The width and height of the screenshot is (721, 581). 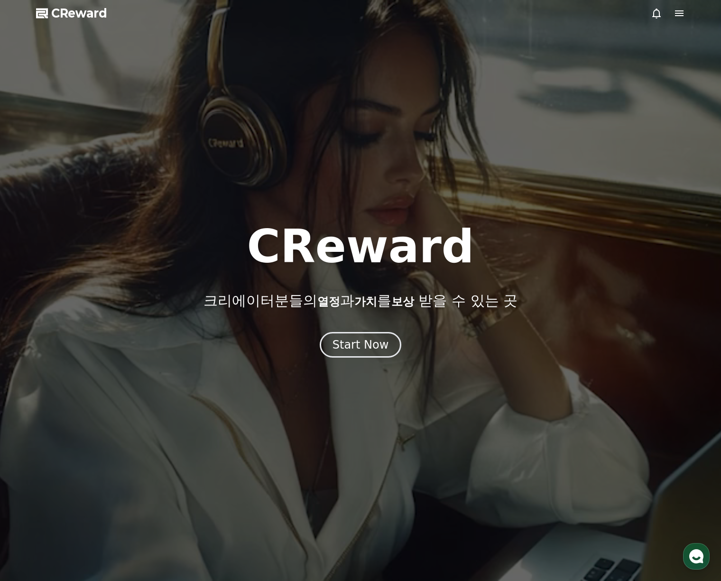 I want to click on span: CReward, so click(x=79, y=13).